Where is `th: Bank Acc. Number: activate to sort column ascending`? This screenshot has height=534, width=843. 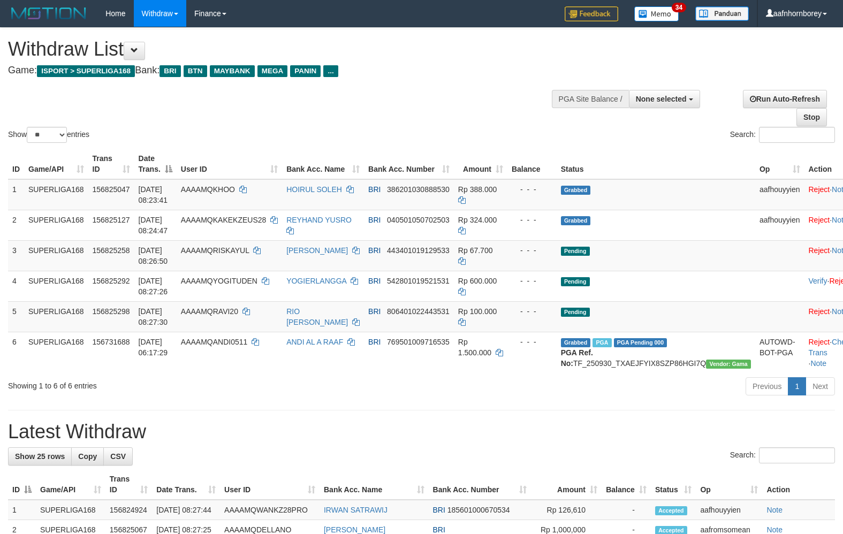
th: Bank Acc. Number: activate to sort column ascending is located at coordinates (409, 164).